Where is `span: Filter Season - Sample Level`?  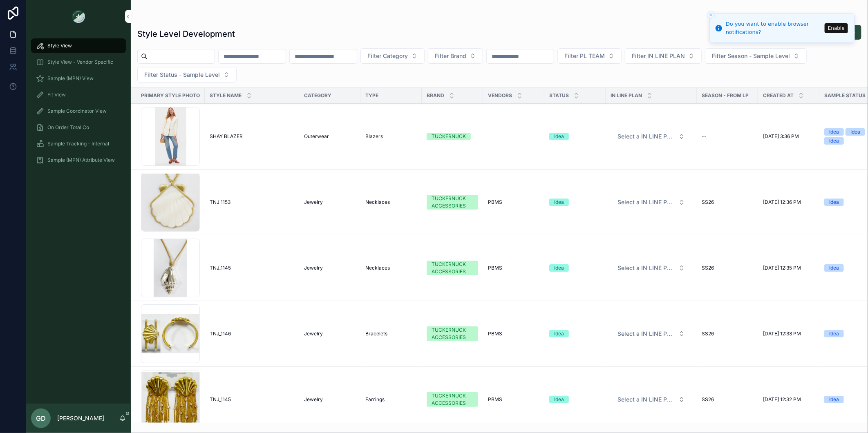
span: Filter Season - Sample Level is located at coordinates (751, 56).